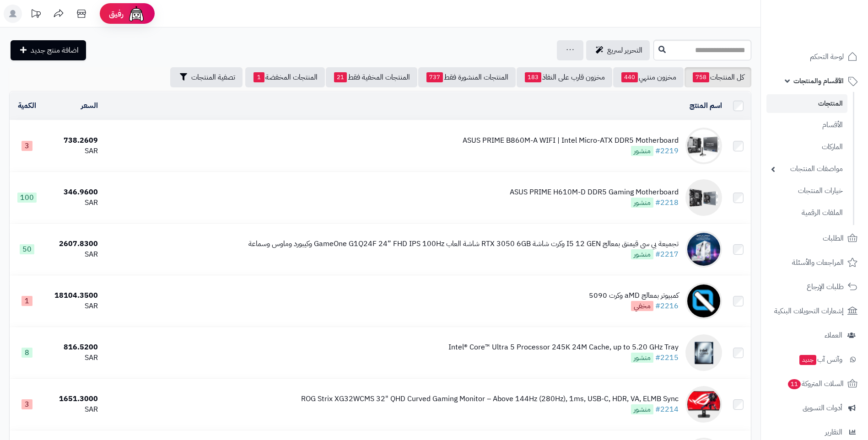 The height and width of the screenshot is (440, 868). I want to click on div: 346.9600, so click(73, 192).